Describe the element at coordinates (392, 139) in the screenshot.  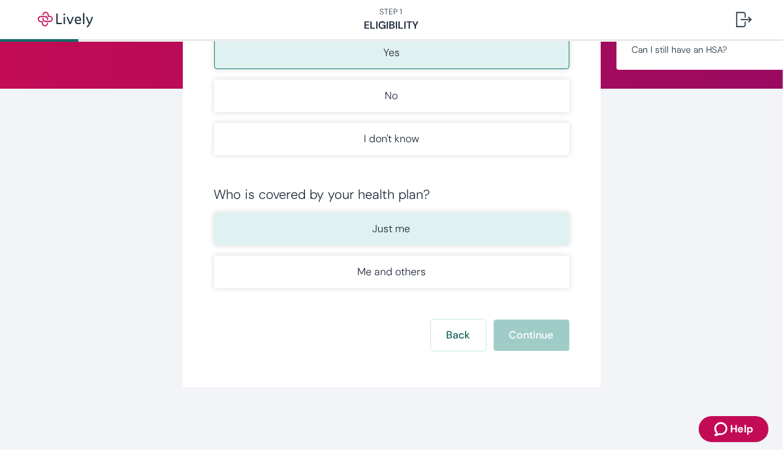
I see `button: I don't know` at that location.